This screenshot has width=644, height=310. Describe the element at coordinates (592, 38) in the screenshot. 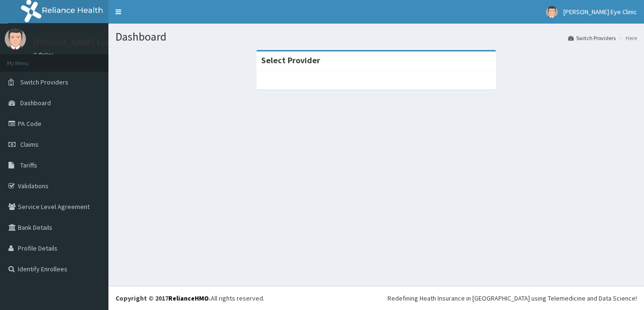

I see `a: Switch Providers` at that location.